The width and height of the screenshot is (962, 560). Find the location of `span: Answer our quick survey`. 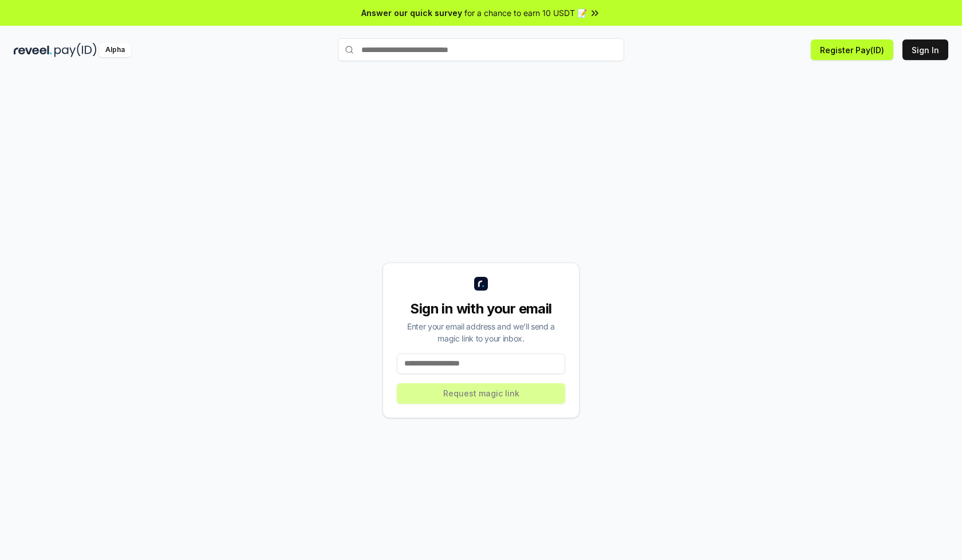

span: Answer our quick survey is located at coordinates (411, 13).